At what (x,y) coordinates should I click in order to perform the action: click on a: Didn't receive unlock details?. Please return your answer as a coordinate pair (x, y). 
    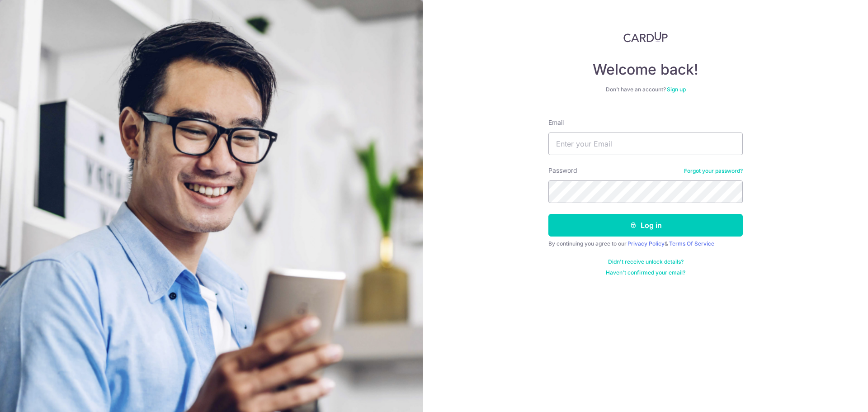
    Looking at the image, I should click on (645, 262).